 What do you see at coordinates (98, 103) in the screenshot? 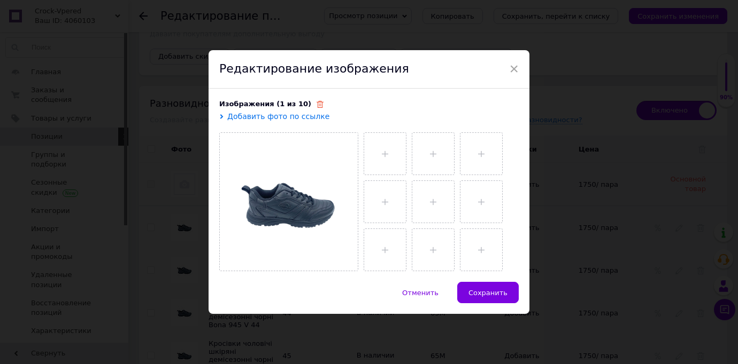
I see `p: 46 размер - 30 см` at bounding box center [98, 103].